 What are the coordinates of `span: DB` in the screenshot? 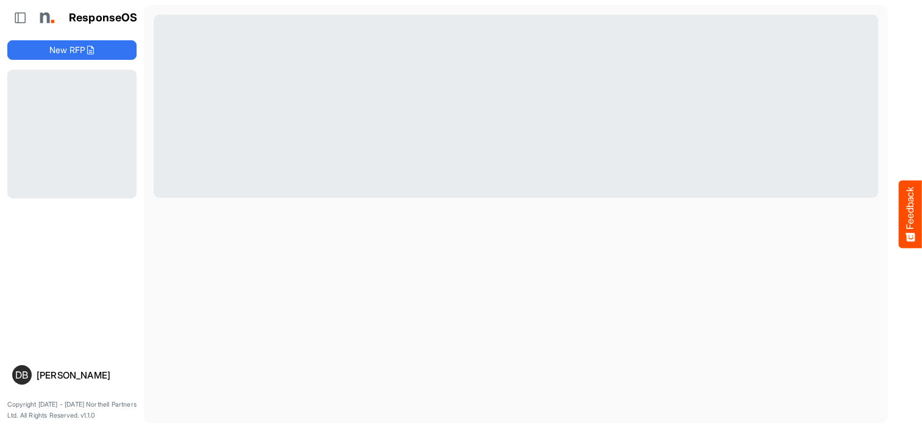 It's located at (21, 375).